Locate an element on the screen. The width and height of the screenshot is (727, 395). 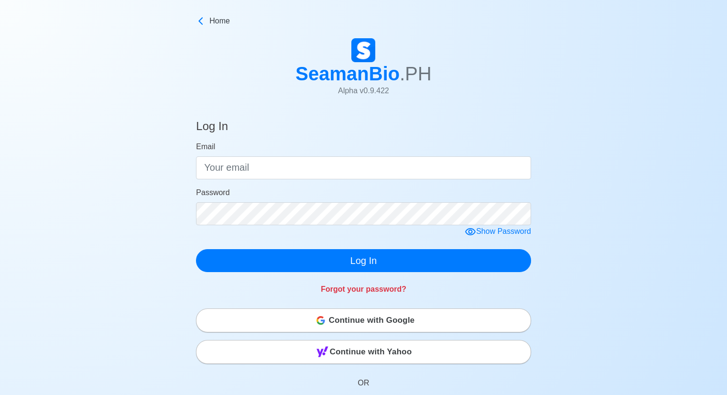
button: Continue with Google is located at coordinates (363, 320).